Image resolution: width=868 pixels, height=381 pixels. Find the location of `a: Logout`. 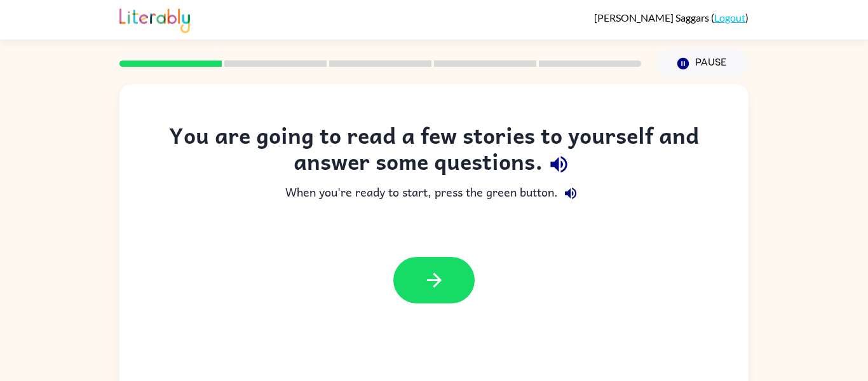

a: Logout is located at coordinates (729, 17).